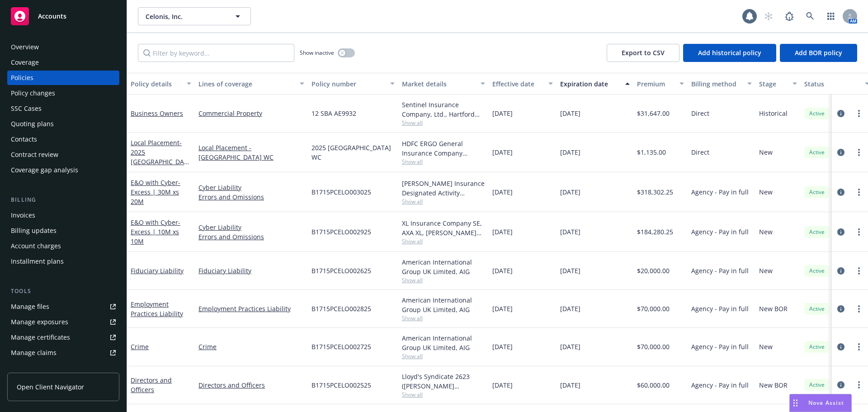 The width and height of the screenshot is (868, 412). What do you see at coordinates (342, 270) in the screenshot?
I see `span: B1715PCELO002625` at bounding box center [342, 270].